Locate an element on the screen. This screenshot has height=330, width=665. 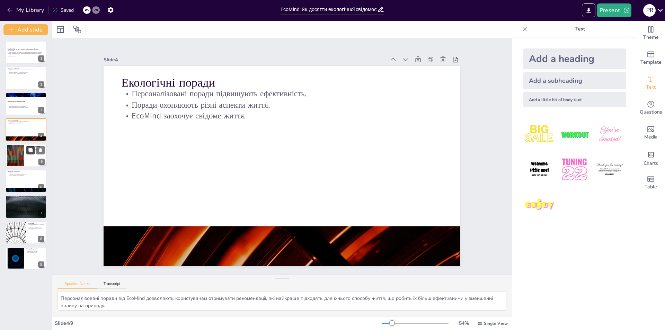
p: Зручні еко-квести залучають користувачів. is located at coordinates (26, 201).